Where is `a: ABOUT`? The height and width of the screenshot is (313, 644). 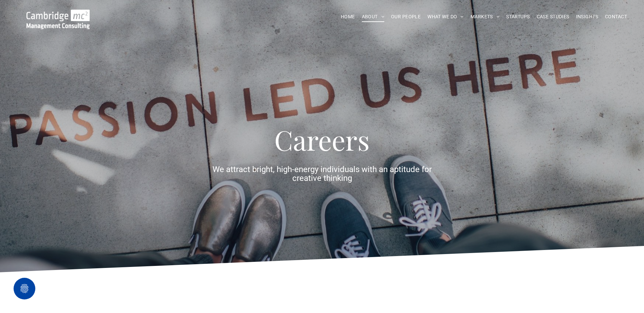
a: ABOUT is located at coordinates (373, 17).